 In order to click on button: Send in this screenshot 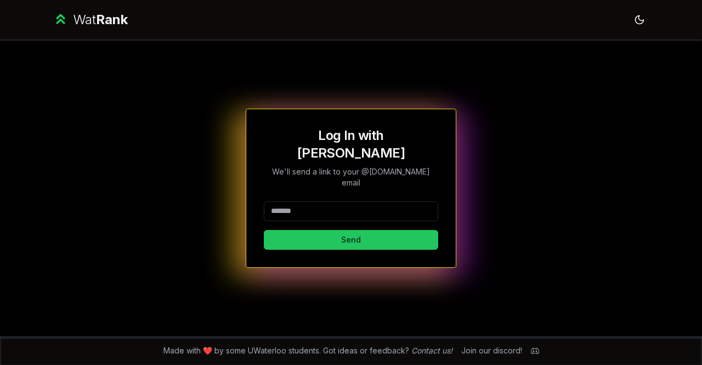, I will do `click(351, 240)`.